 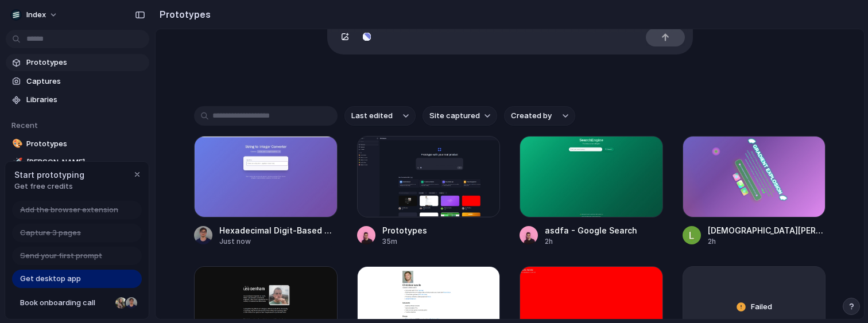 I want to click on span: Site captured, so click(x=455, y=116).